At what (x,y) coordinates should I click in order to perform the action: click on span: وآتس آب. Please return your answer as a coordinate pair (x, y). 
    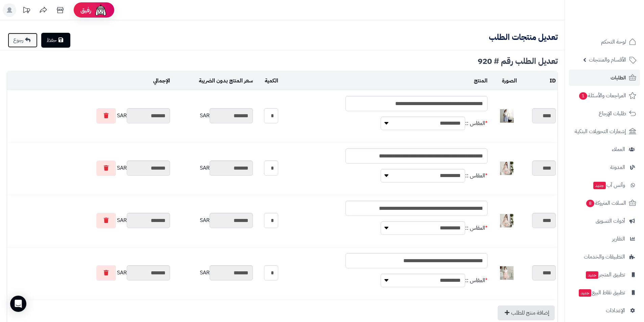
    Looking at the image, I should click on (609, 185).